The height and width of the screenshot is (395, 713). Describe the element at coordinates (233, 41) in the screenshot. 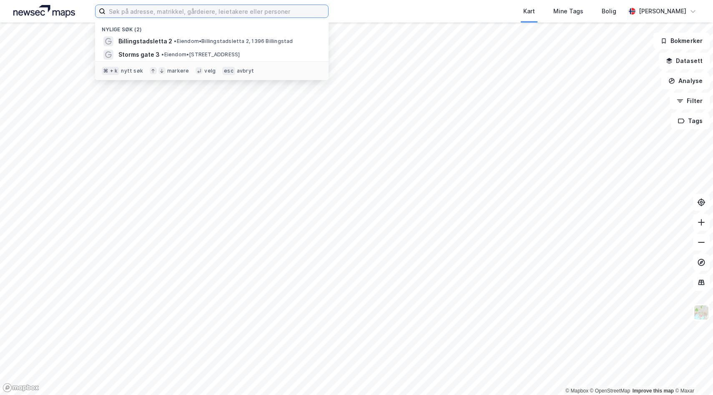

I see `span: Eiendom • Billingstadsletta 2, 1396 Billingstad` at that location.